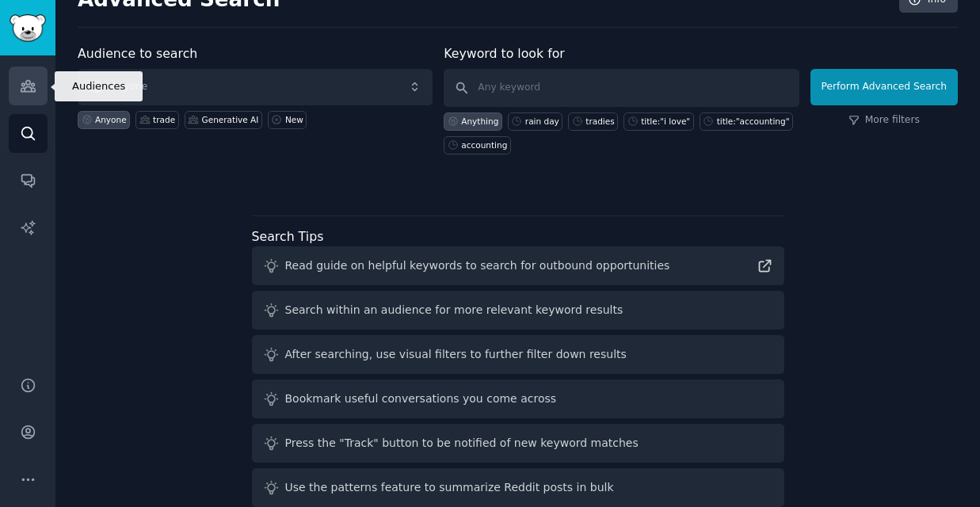 The height and width of the screenshot is (507, 980). What do you see at coordinates (288, 236) in the screenshot?
I see `label: Search Tips` at bounding box center [288, 236].